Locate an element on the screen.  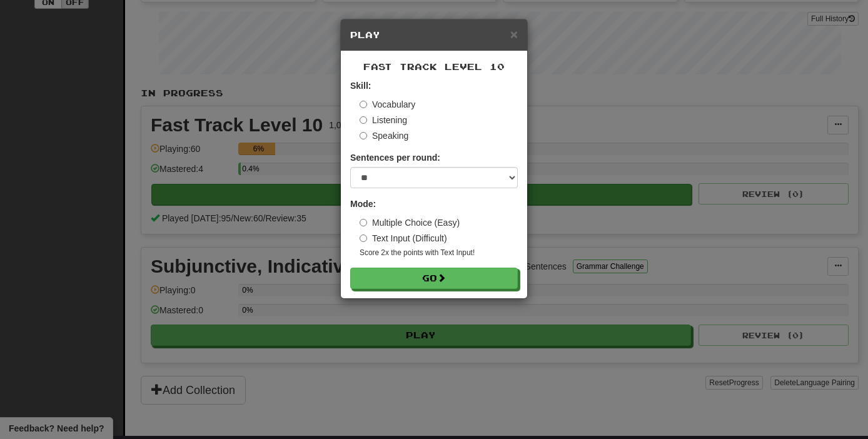
label: Sentences per round: is located at coordinates (395, 157).